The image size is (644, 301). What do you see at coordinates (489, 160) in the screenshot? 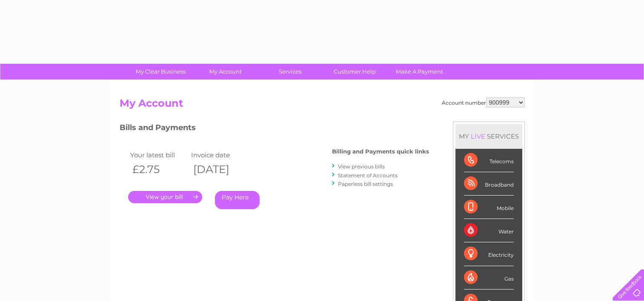
I see `div: Telecoms` at bounding box center [489, 160].